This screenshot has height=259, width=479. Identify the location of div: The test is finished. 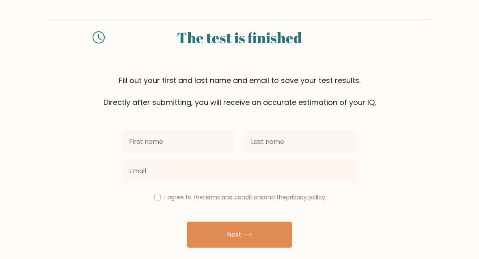
(240, 37).